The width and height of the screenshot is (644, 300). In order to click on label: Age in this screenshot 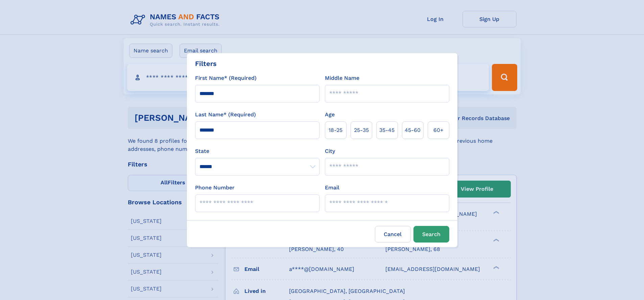, I will do `click(330, 115)`.